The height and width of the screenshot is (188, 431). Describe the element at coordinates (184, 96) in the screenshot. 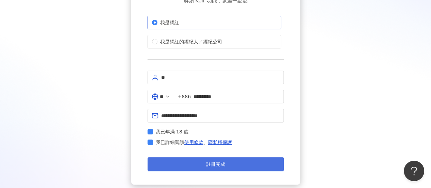

I see `span: +886` at that location.